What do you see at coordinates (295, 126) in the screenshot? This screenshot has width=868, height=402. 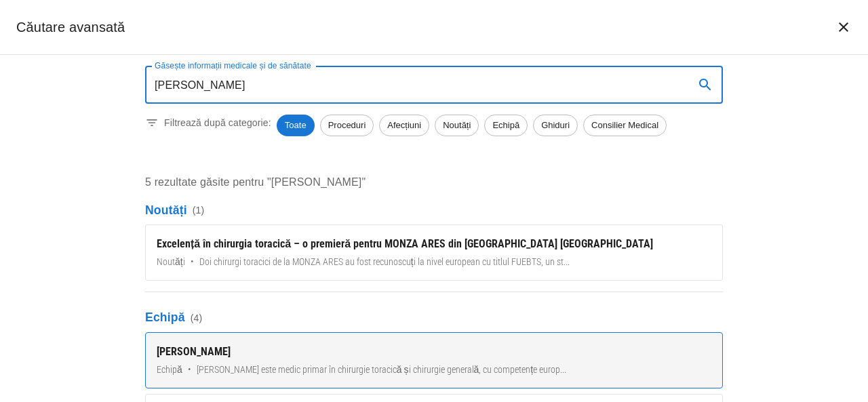 I see `span: Toate` at bounding box center [295, 126].